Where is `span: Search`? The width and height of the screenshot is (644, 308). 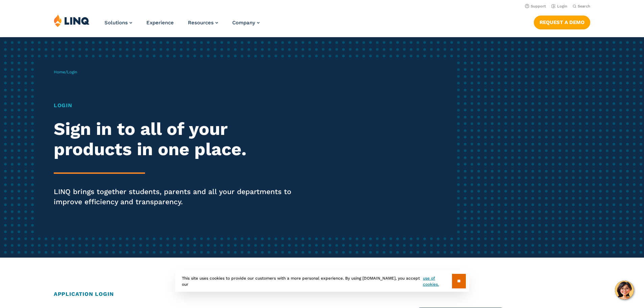
span: Search is located at coordinates (584, 6).